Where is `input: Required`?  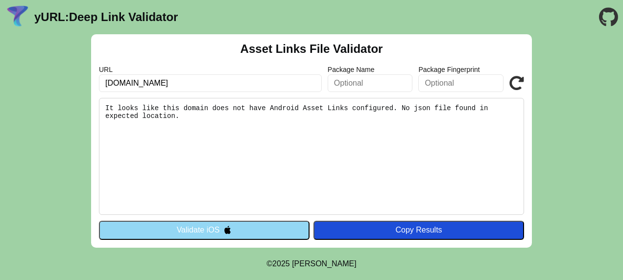
input: Required is located at coordinates (210, 83).